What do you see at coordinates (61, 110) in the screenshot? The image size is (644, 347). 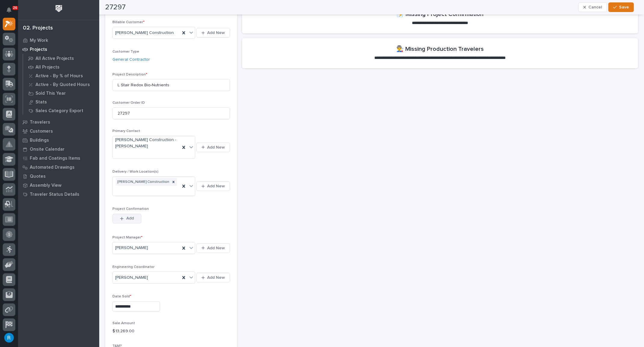 I see `a: Sales Category Export` at bounding box center [61, 110].